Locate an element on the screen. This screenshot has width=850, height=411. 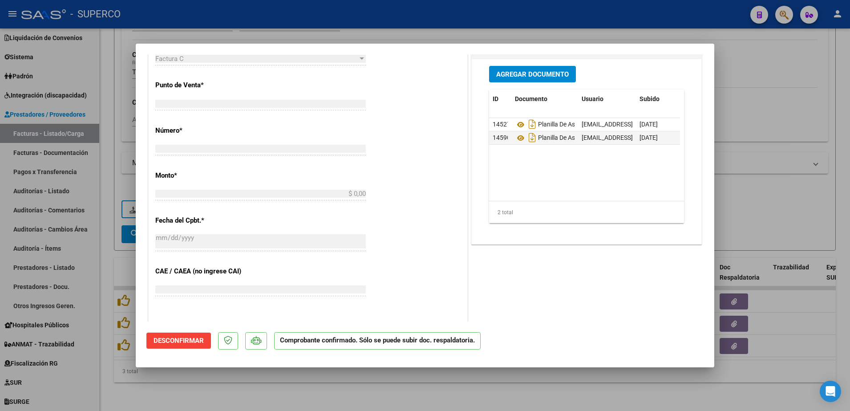
span: Factura C is located at coordinates (170, 59).